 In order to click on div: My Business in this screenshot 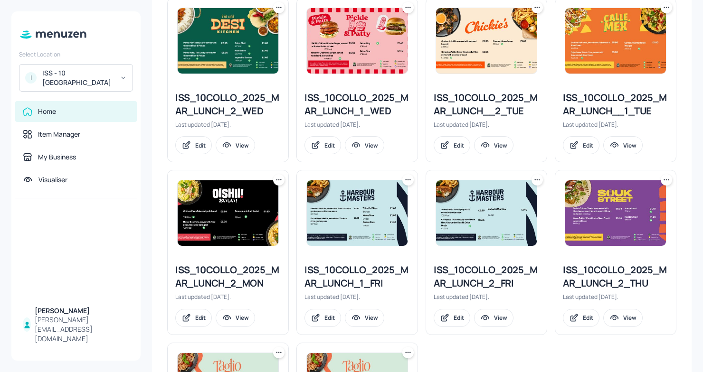, I will do `click(57, 157)`.